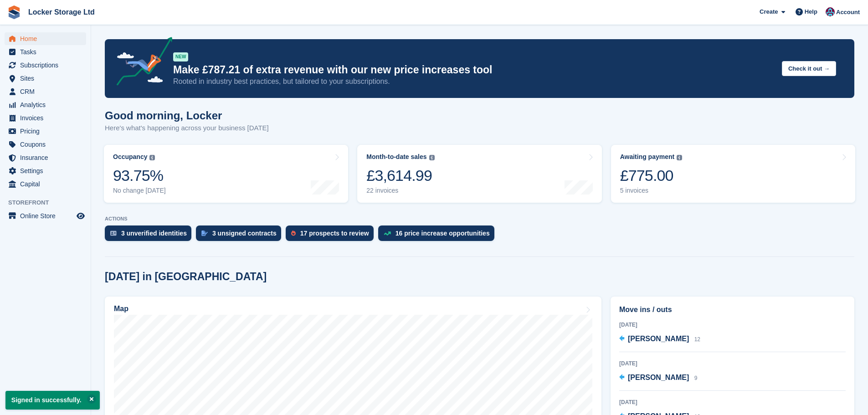 This screenshot has height=415, width=868. What do you see at coordinates (47, 131) in the screenshot?
I see `span: Pricing` at bounding box center [47, 131].